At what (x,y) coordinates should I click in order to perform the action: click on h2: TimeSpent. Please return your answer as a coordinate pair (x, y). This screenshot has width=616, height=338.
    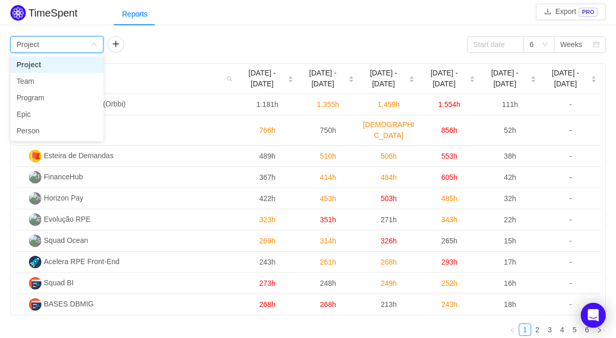
    Looking at the image, I should click on (53, 13).